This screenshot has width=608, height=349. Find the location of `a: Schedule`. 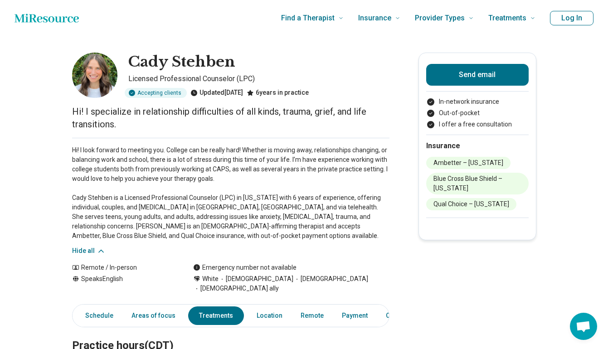

a: Schedule is located at coordinates (97, 316).